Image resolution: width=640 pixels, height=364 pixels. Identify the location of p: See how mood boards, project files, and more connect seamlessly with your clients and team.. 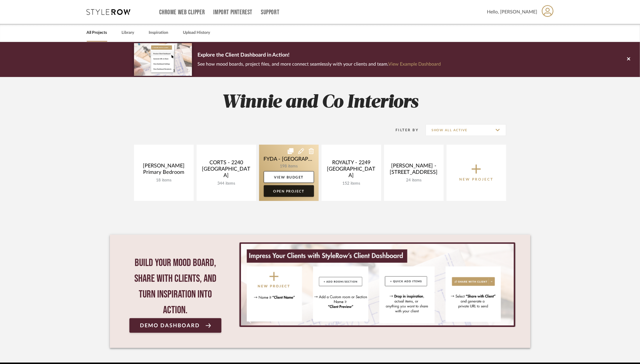
(320, 64).